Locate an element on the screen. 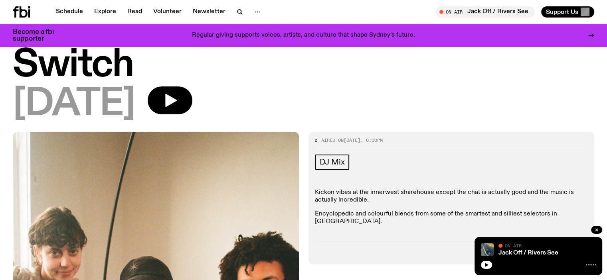 This screenshot has height=280, width=607. a: Newsletter is located at coordinates (209, 12).